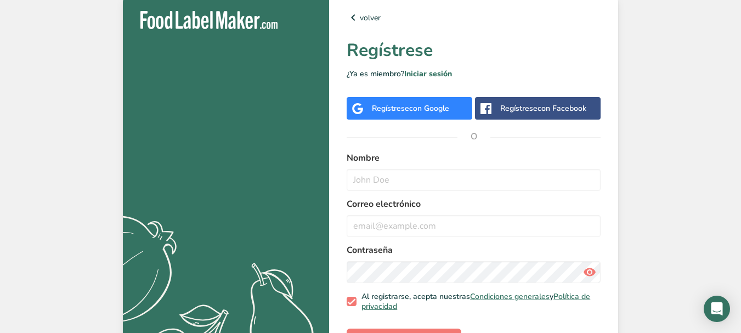 Image resolution: width=741 pixels, height=333 pixels. Describe the element at coordinates (475, 301) in the screenshot. I see `a: Política de privacidad` at that location.